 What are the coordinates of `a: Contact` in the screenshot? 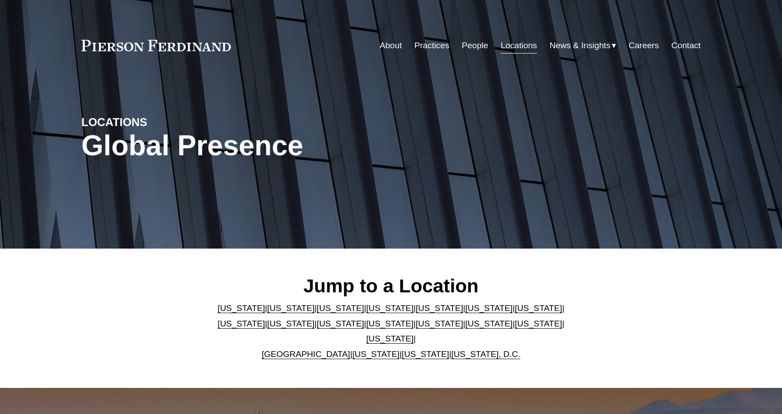 It's located at (686, 46).